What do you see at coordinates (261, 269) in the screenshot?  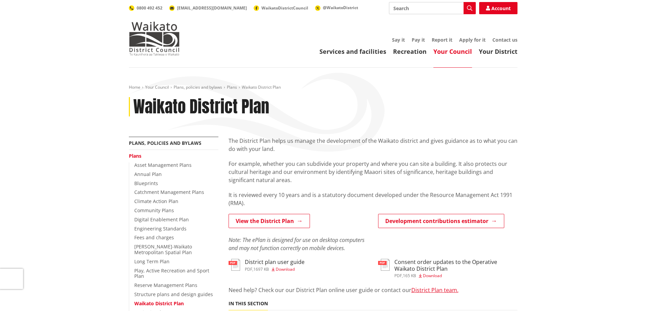 I see `span: 1697 KB` at bounding box center [261, 269].